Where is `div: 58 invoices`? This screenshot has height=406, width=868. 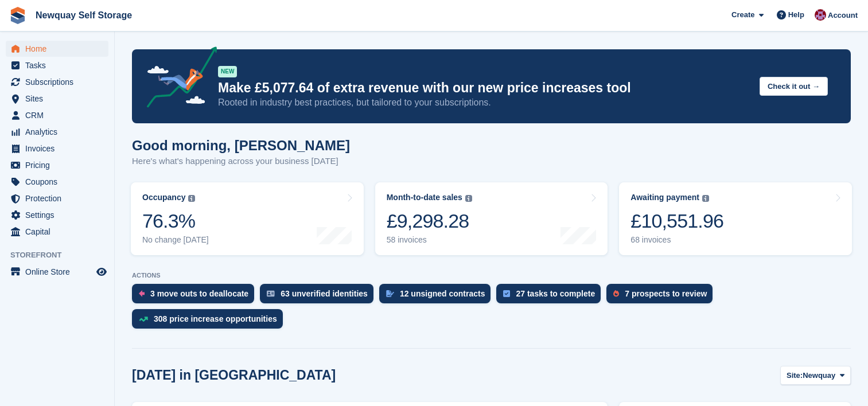 div: 58 invoices is located at coordinates (429, 240).